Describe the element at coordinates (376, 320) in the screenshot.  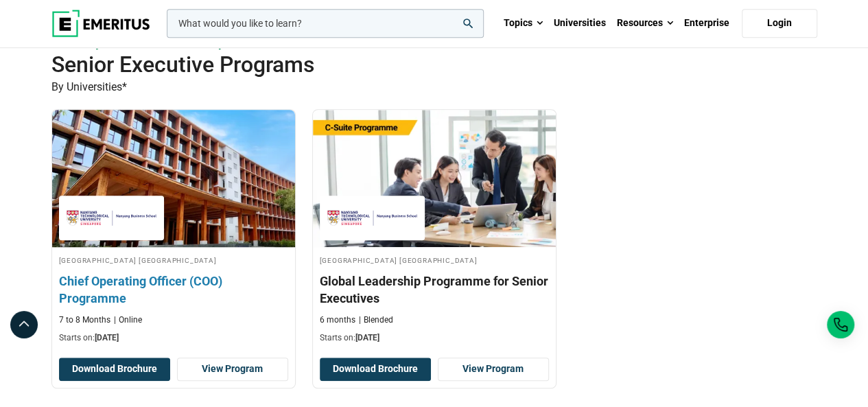
I see `p: Blended` at that location.